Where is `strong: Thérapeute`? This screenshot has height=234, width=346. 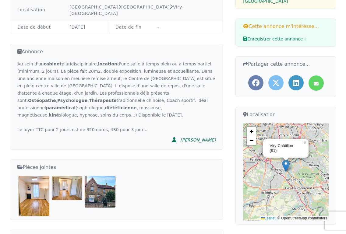 strong: Thérapeute is located at coordinates (103, 100).